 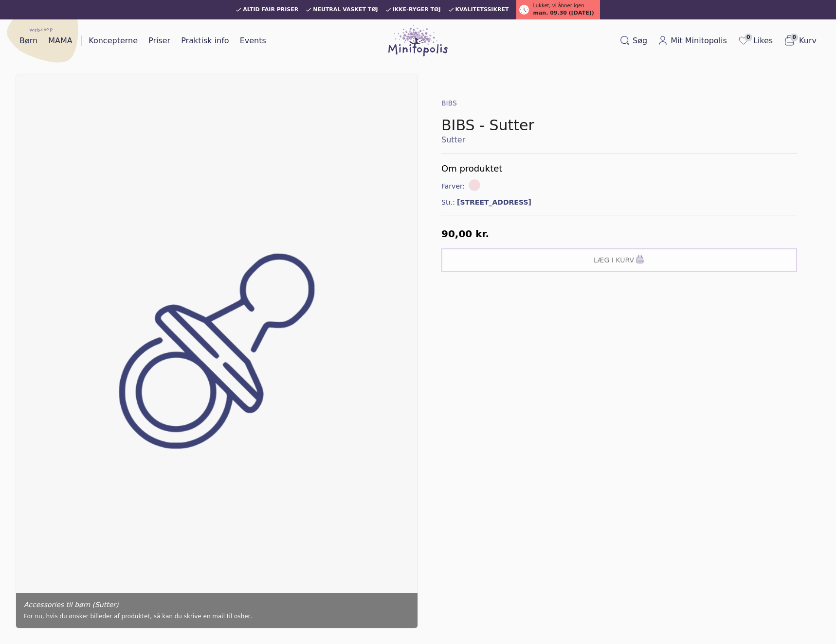 What do you see at coordinates (216, 617) in the screenshot?
I see `div: For nu, hvis du ønsker billeder af produktet, så kan du skrive en mail til os .` at bounding box center [216, 617].